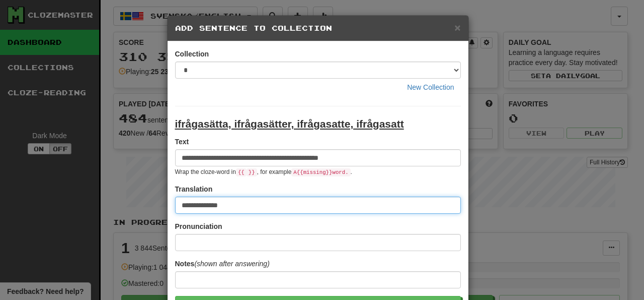 Image resolution: width=644 pixels, height=300 pixels. What do you see at coordinates (182, 142) in the screenshot?
I see `label: Text` at bounding box center [182, 142].